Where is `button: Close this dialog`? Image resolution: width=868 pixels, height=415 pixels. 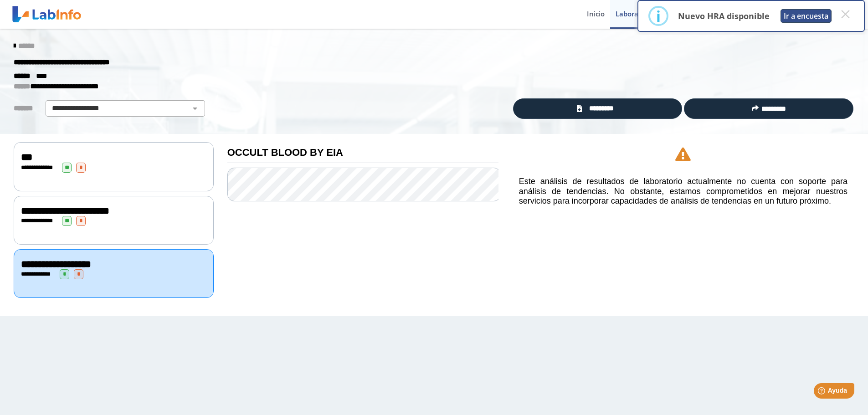
button: Close this dialog is located at coordinates (846, 14).